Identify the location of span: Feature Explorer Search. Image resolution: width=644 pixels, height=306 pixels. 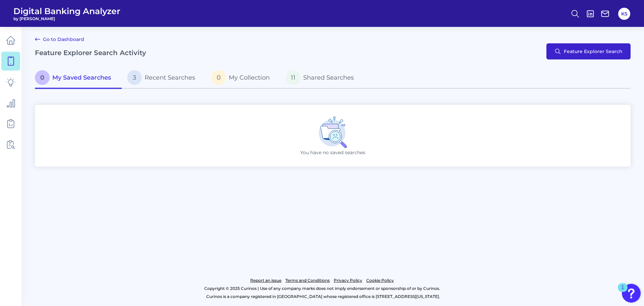
(593, 51).